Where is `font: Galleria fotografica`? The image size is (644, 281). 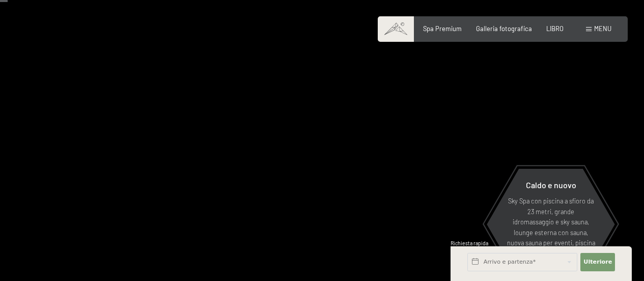 font: Galleria fotografica is located at coordinates (504, 28).